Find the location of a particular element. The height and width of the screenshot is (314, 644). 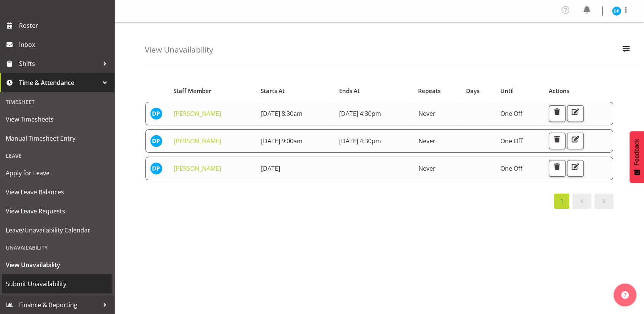

span: Submit Unavailability is located at coordinates (57, 284).